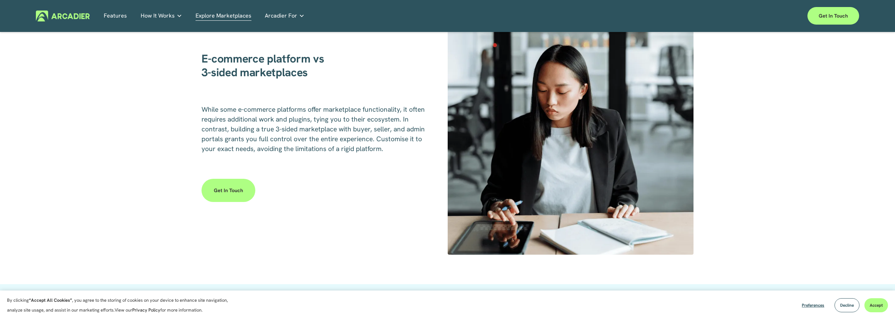 The height and width of the screenshot is (320, 895). What do you see at coordinates (50, 300) in the screenshot?
I see `strong: “Accept All Cookies”` at bounding box center [50, 300].